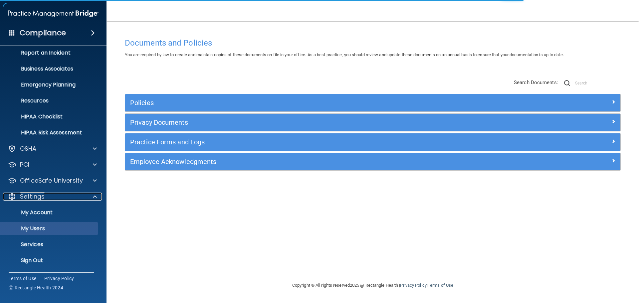 The image size is (639, 303). Describe the element at coordinates (373, 103) in the screenshot. I see `a: Policies` at that location.